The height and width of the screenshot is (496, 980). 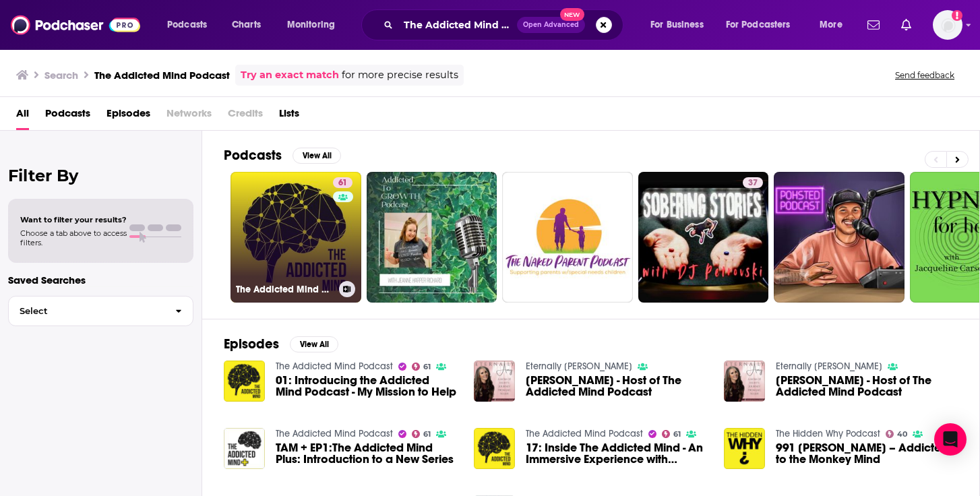 I want to click on span: Choose a tab above to access filters., so click(x=73, y=238).